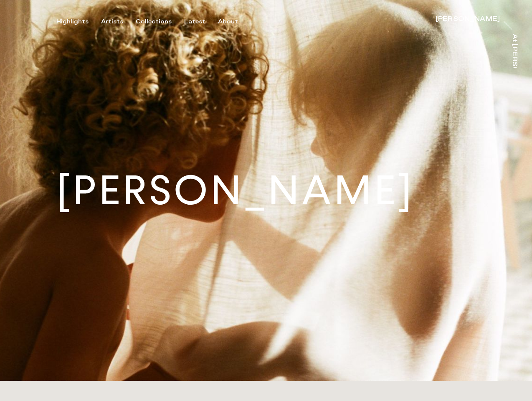 Image resolution: width=532 pixels, height=401 pixels. I want to click on button: Latest, so click(201, 21).